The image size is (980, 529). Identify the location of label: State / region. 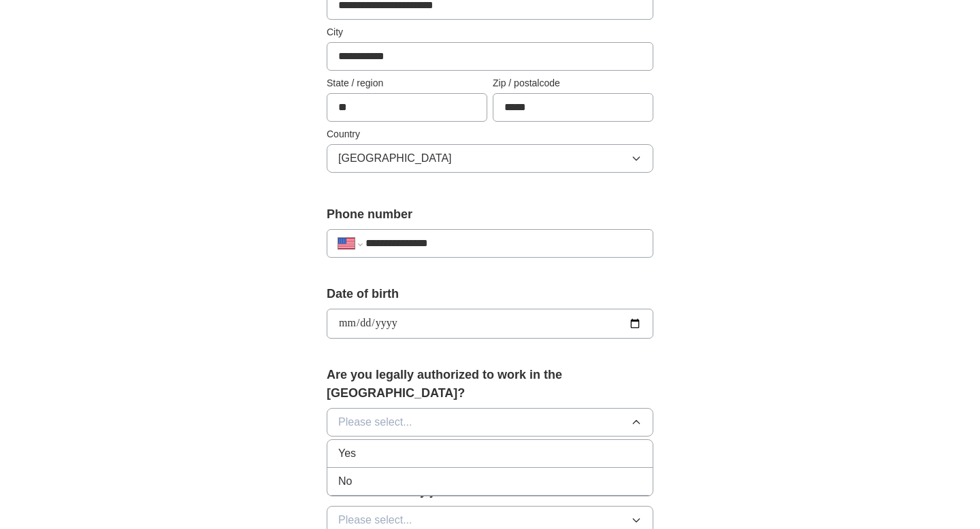
(407, 83).